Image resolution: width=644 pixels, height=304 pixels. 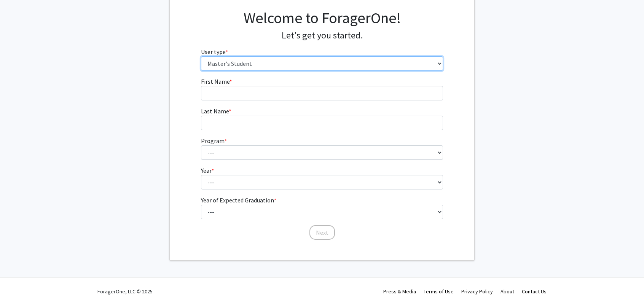 I want to click on label: Year of Expected Graduation, so click(x=238, y=200).